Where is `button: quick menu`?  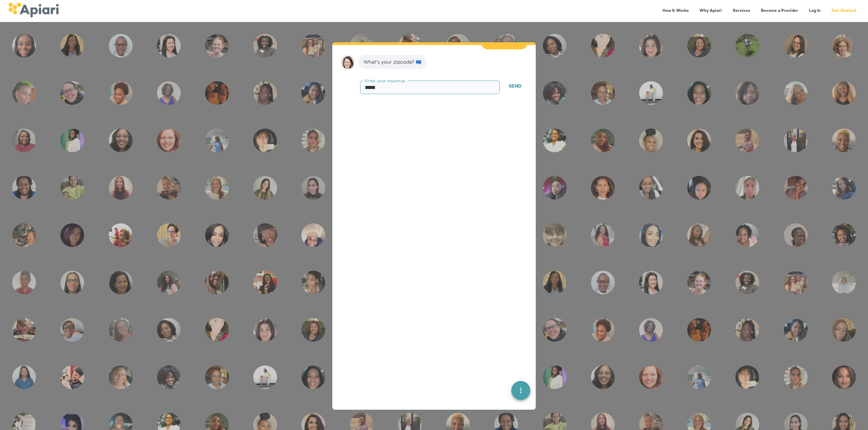 button: quick menu is located at coordinates (521, 391).